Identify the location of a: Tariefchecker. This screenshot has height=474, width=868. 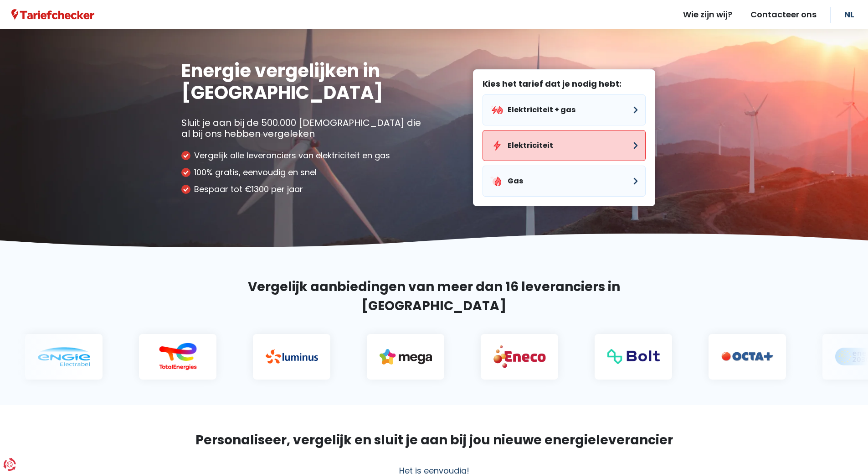
(53, 15).